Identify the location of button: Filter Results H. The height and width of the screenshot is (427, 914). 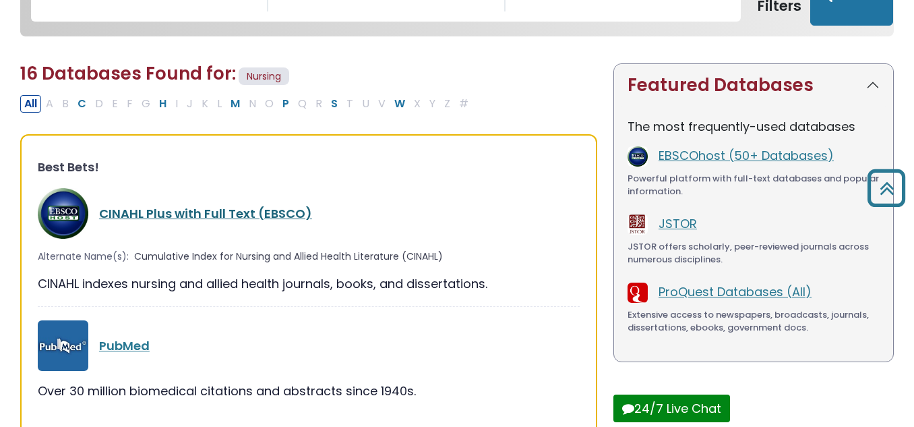
(163, 104).